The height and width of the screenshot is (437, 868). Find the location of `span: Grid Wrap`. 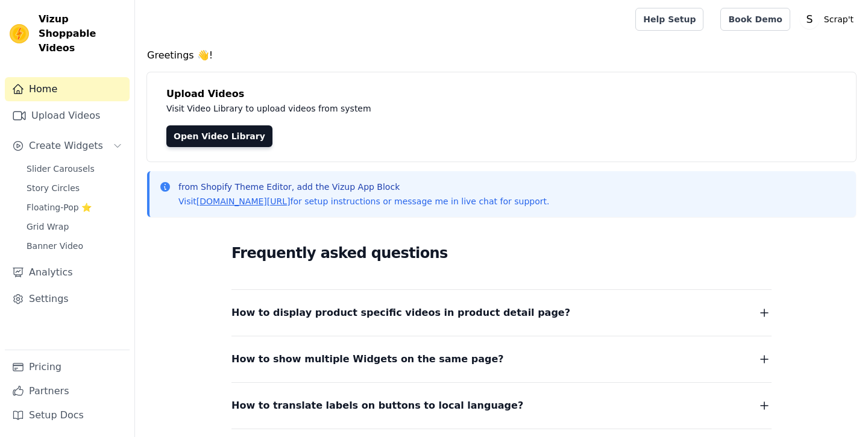

span: Grid Wrap is located at coordinates (48, 226).